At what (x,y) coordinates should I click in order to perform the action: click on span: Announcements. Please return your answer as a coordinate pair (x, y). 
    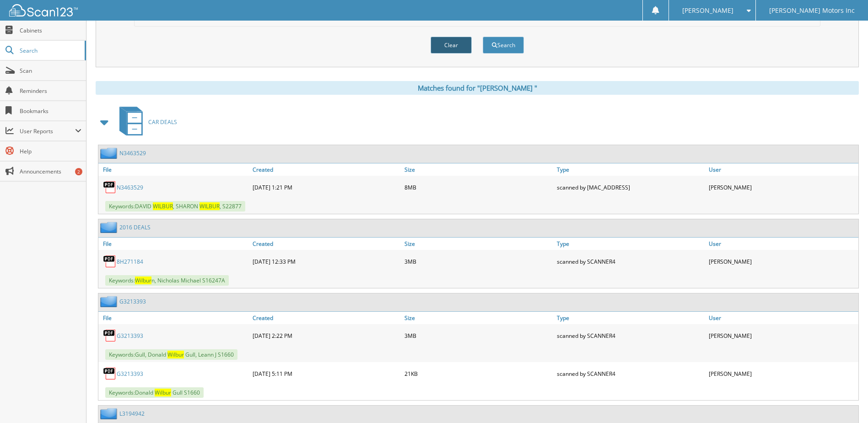
    Looking at the image, I should click on (51, 171).